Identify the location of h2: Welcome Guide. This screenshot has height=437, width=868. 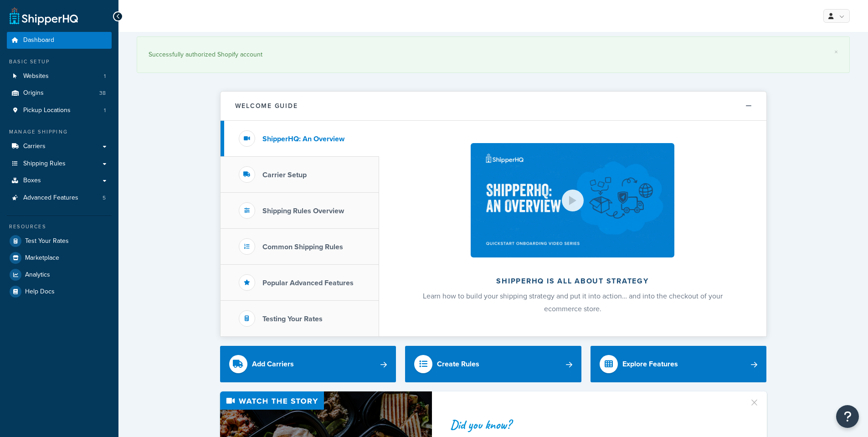
(267, 106).